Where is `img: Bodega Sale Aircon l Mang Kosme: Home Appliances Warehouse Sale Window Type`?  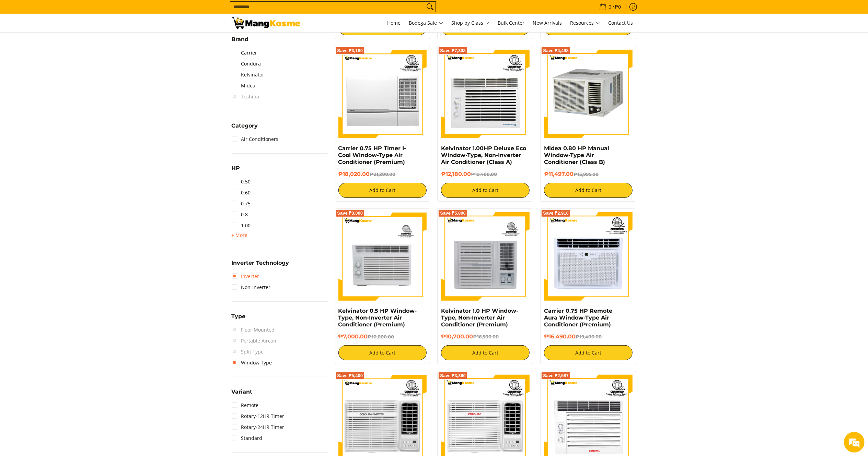
img: Bodega Sale Aircon l Mang Kosme: Home Appliances Warehouse Sale Window Type is located at coordinates (266, 23).